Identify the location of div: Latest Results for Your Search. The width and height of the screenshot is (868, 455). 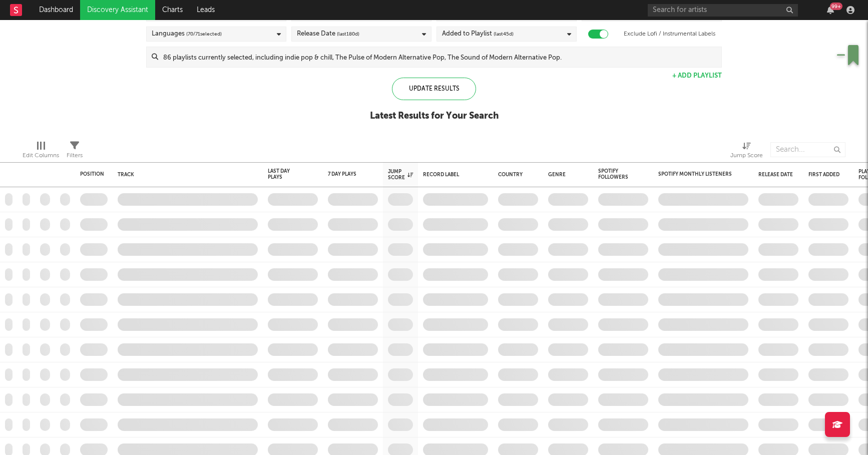
(434, 116).